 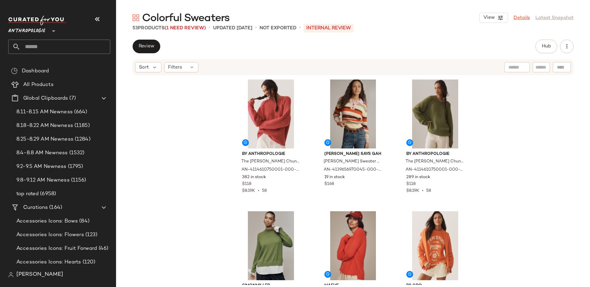 I want to click on span: (1 Need Review), so click(x=185, y=28).